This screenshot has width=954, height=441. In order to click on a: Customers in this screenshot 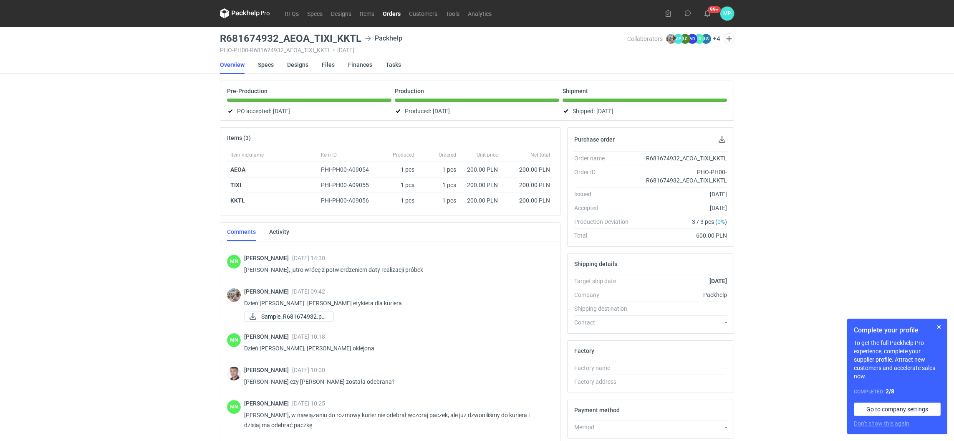, I will do `click(423, 13)`.